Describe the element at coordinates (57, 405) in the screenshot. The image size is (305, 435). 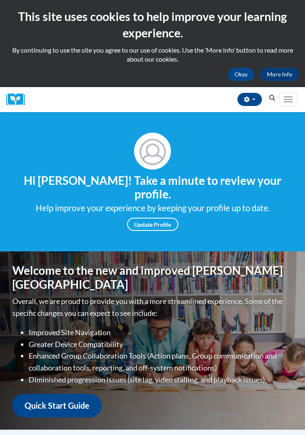
I see `a: Quick Start Guide` at that location.